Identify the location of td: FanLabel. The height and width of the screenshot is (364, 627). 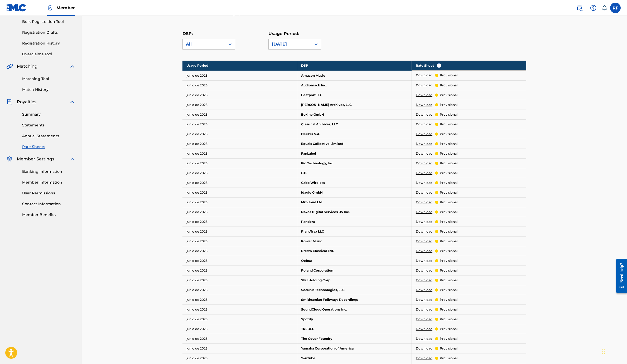
(354, 153).